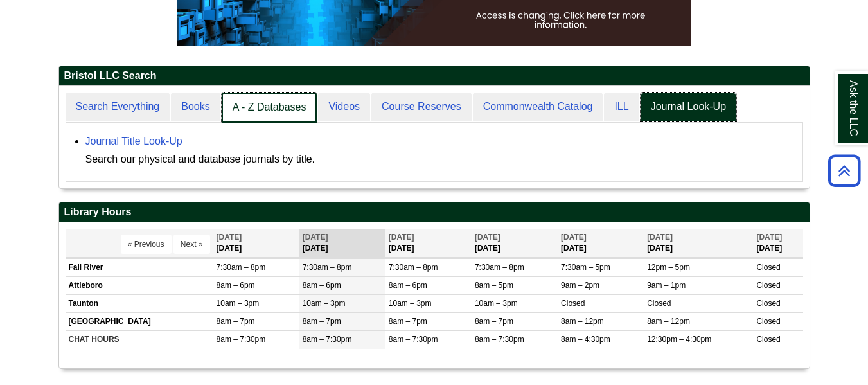  What do you see at coordinates (435, 76) in the screenshot?
I see `h2: Bristol LLC Search` at bounding box center [435, 76].